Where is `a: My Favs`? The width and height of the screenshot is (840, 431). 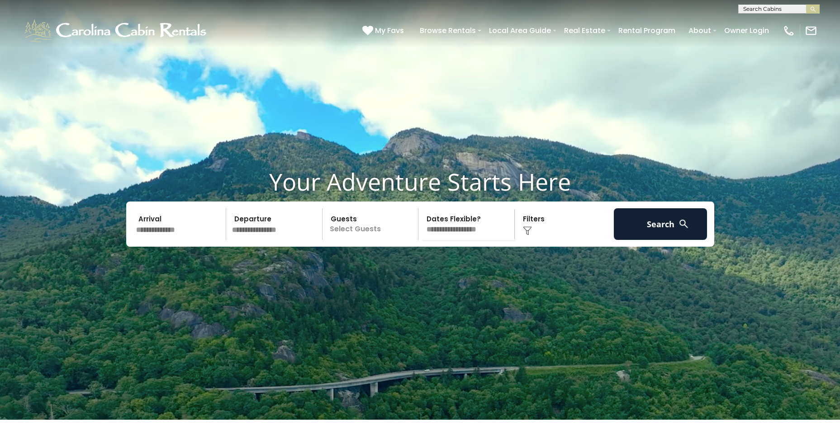
a: My Favs is located at coordinates (384, 31).